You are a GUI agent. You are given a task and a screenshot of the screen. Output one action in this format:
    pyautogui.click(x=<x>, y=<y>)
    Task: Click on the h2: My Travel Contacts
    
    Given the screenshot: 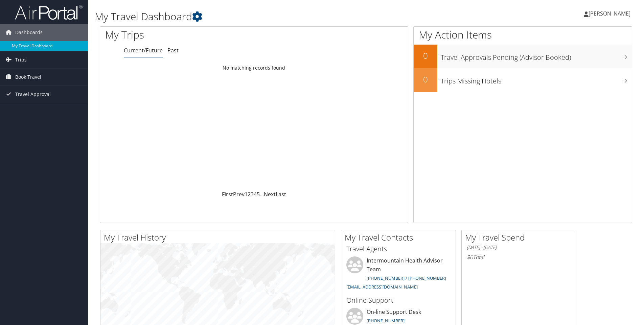 What is the action you would take?
    pyautogui.click(x=400, y=238)
    